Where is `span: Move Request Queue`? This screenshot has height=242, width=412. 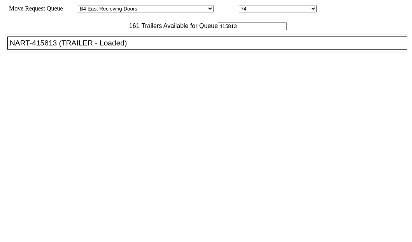 span: Move Request Queue is located at coordinates (34, 8).